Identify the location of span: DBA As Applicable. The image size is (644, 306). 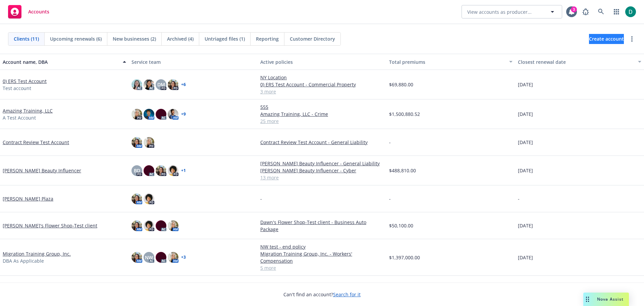
(23, 261).